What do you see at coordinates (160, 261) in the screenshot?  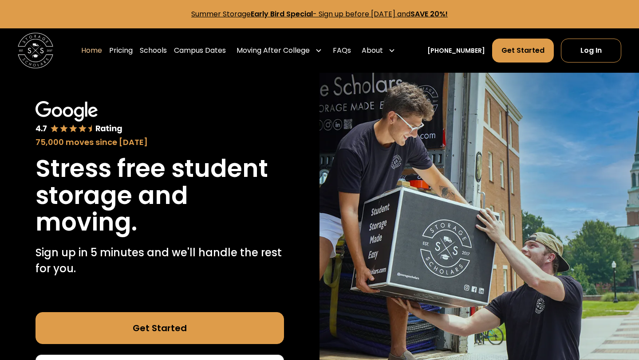 I see `p: Sign up in 5 minutes and we'll handle the rest for you.` at bounding box center [160, 261].